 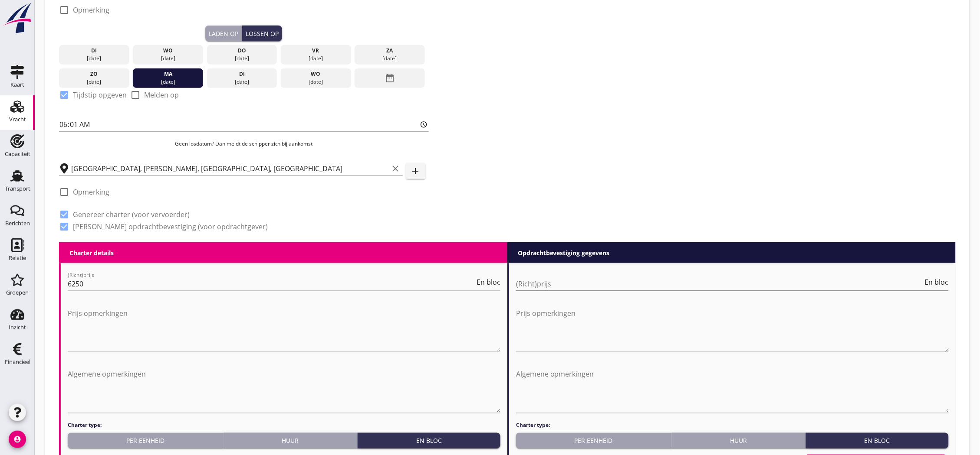 What do you see at coordinates (17, 293) in the screenshot?
I see `div: Groepen` at bounding box center [17, 293].